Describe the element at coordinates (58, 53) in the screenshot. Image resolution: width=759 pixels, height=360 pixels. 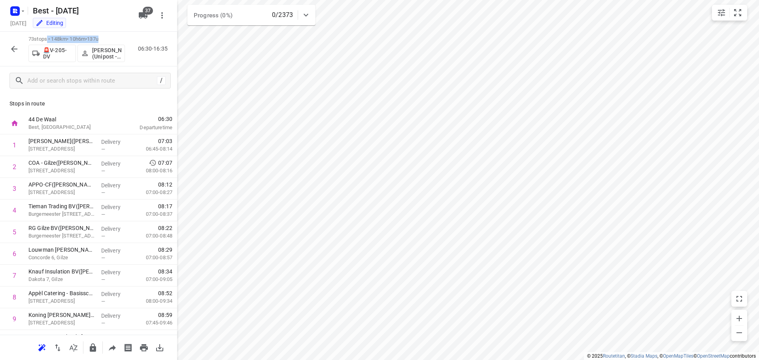
I see `p: 🚨V-205-DV` at that location.